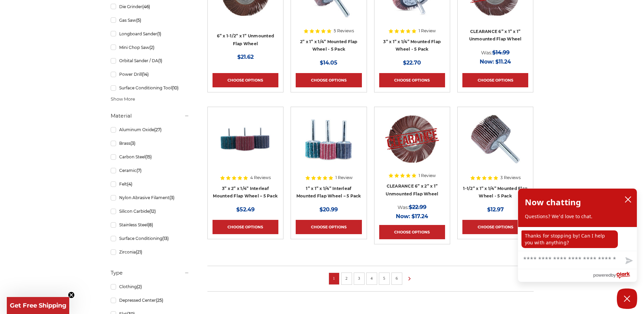  What do you see at coordinates (150, 197) in the screenshot?
I see `a: Nylon Abrasive Filament` at bounding box center [150, 197].